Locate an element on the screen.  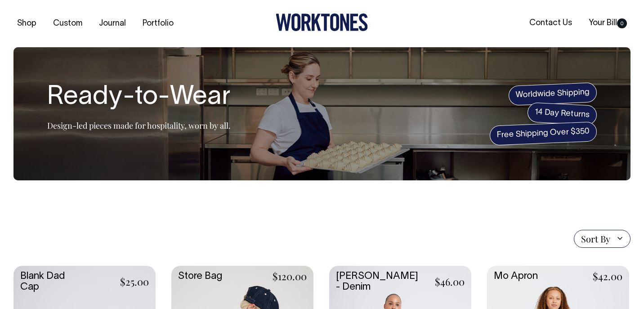
a: Shop is located at coordinates (27, 24).